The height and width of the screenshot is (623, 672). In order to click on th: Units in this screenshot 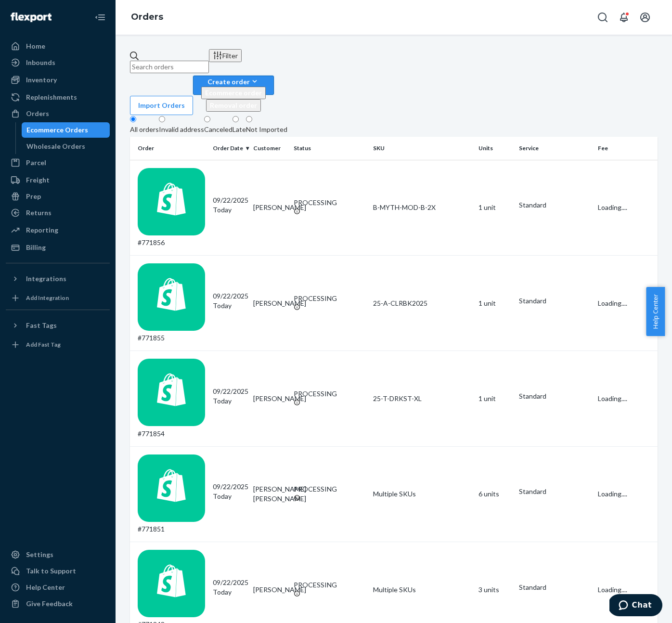, I will do `click(495, 148)`.